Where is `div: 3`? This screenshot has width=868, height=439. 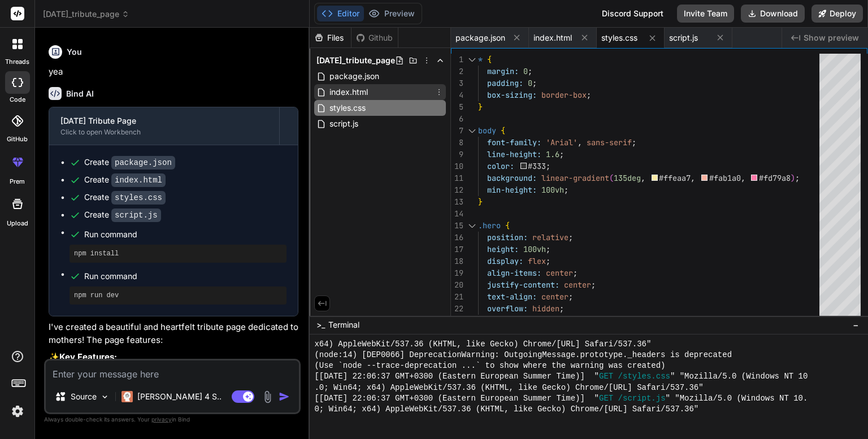 div: 3 is located at coordinates (457, 83).